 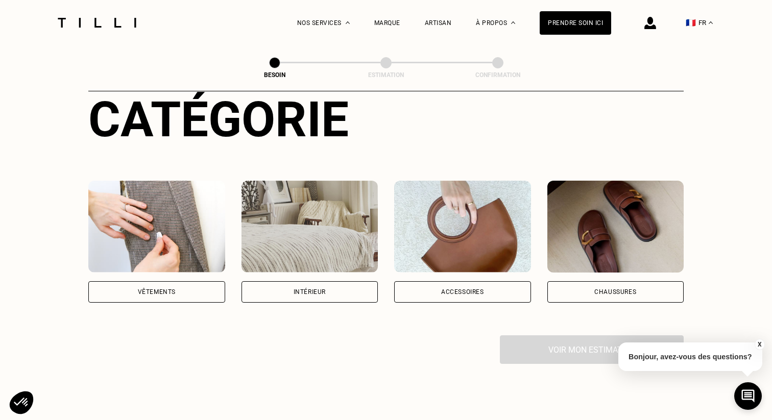 What do you see at coordinates (575, 23) in the screenshot?
I see `a: Prendre soin ici` at bounding box center [575, 23].